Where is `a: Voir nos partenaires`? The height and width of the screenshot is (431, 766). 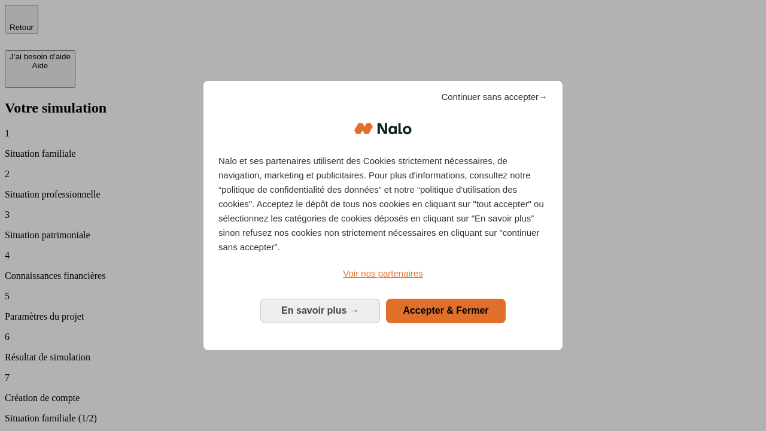
a: Voir nos partenaires is located at coordinates (383, 273).